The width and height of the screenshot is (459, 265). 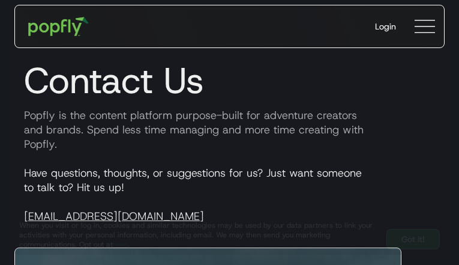 I want to click on a: Got It!, so click(x=413, y=239).